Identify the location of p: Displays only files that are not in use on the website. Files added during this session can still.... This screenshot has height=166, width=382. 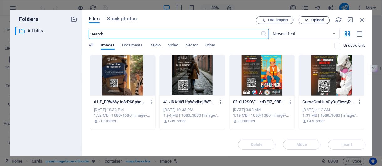
(355, 45).